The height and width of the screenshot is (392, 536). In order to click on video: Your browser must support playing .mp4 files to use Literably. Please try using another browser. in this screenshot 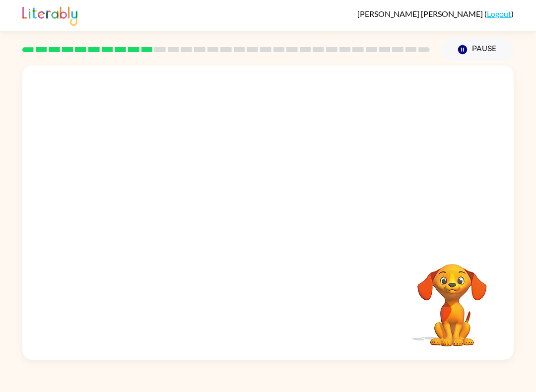, I will do `click(452, 298)`.